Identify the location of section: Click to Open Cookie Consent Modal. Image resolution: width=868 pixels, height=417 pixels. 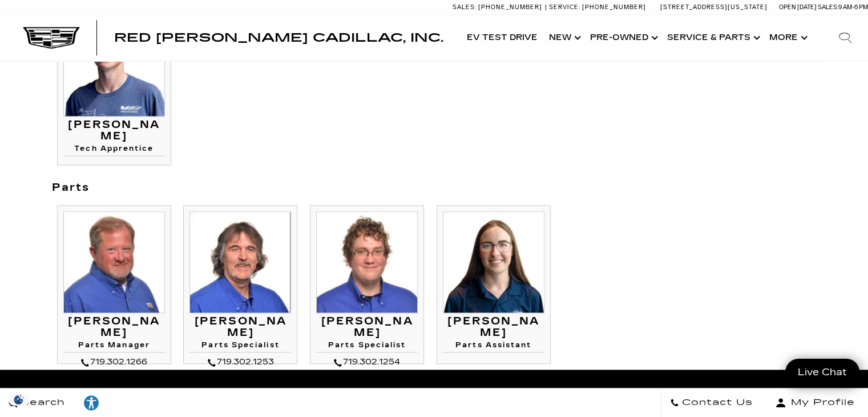
(19, 399).